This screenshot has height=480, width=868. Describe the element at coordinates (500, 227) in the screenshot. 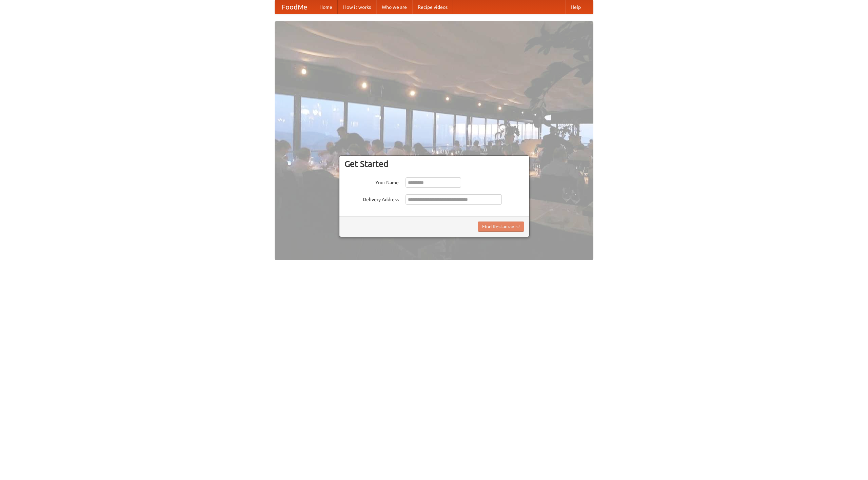

I see `button: Find Restaurants!` at that location.